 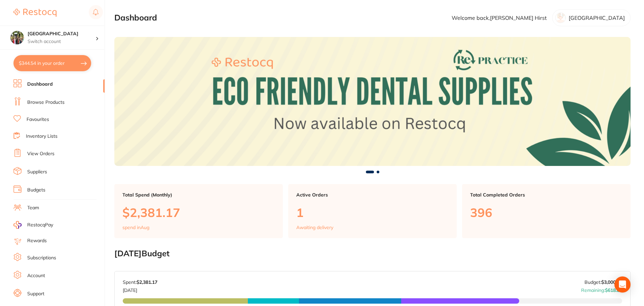 I want to click on a: Subscriptions, so click(x=42, y=258).